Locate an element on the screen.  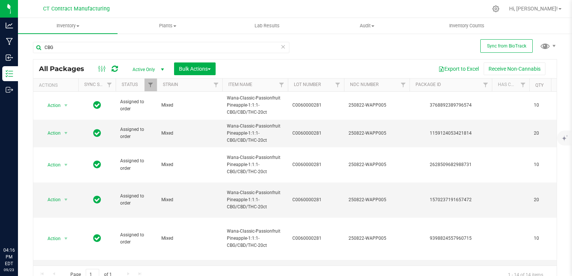
inline-svg: Inventory is located at coordinates (9, 74).